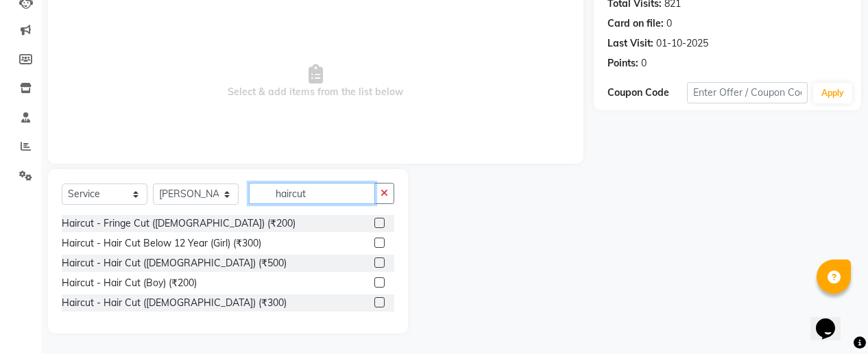 This screenshot has width=868, height=354. I want to click on div: Coupon Code, so click(647, 92).